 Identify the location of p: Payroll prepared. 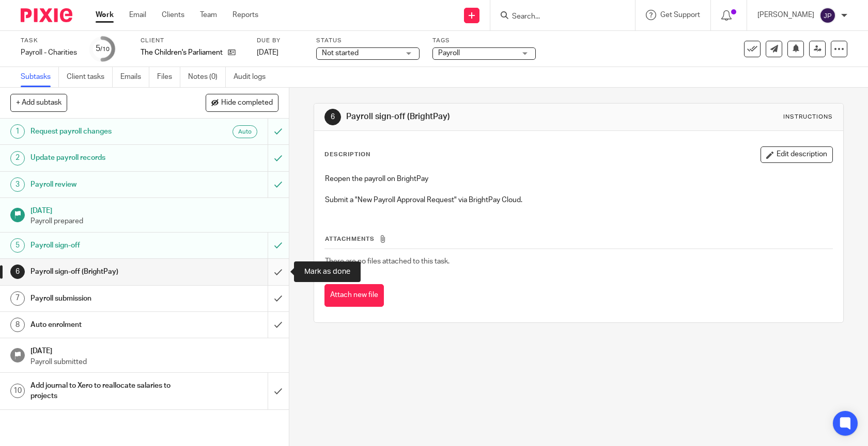
(154, 221).